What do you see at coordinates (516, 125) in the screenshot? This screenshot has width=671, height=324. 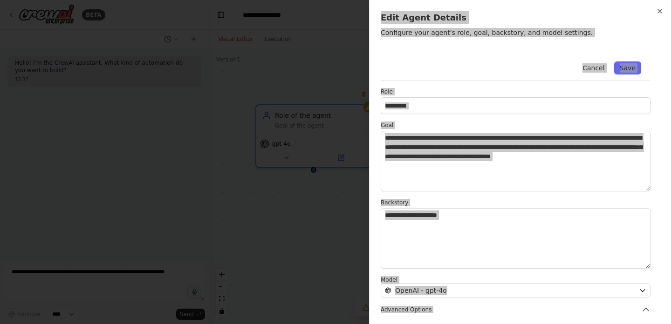 I see `label: Goal` at bounding box center [516, 125].